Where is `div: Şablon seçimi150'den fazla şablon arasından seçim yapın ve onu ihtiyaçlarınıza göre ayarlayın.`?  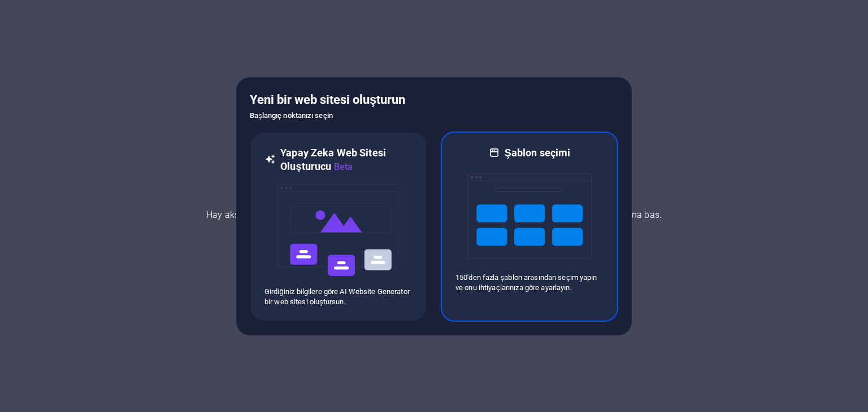 div: Şablon seçimi150'den fazla şablon arasından seçim yapın ve onu ihtiyaçlarınıza göre ayarlayın. is located at coordinates (529, 226).